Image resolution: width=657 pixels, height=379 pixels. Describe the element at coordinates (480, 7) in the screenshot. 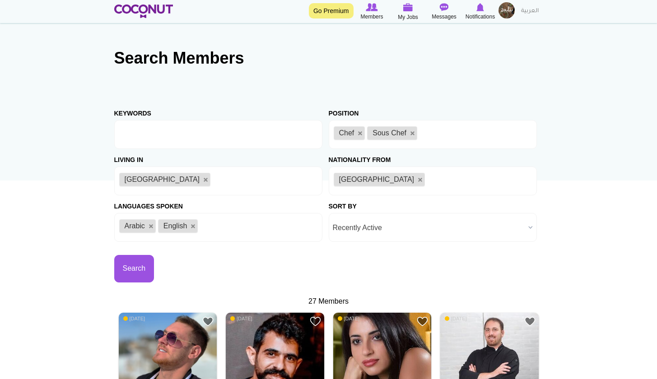

I see `img: Notifications` at that location.